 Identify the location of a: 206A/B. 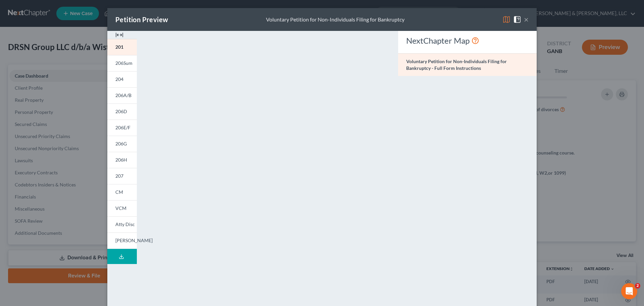
(122, 96).